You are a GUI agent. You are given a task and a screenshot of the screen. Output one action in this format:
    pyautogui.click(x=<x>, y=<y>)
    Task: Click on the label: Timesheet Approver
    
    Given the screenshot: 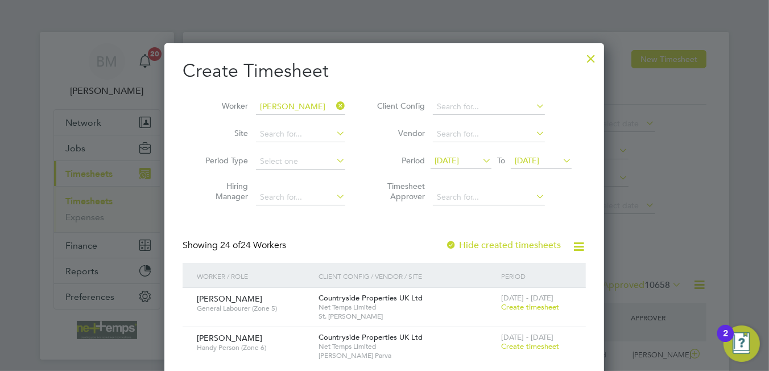 What is the action you would take?
    pyautogui.click(x=399, y=191)
    